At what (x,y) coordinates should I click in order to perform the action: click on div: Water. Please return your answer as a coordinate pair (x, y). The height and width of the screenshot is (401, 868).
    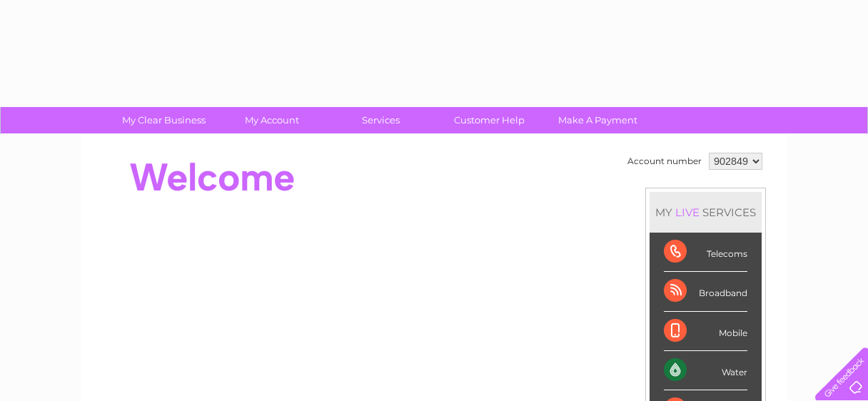
    Looking at the image, I should click on (705, 371).